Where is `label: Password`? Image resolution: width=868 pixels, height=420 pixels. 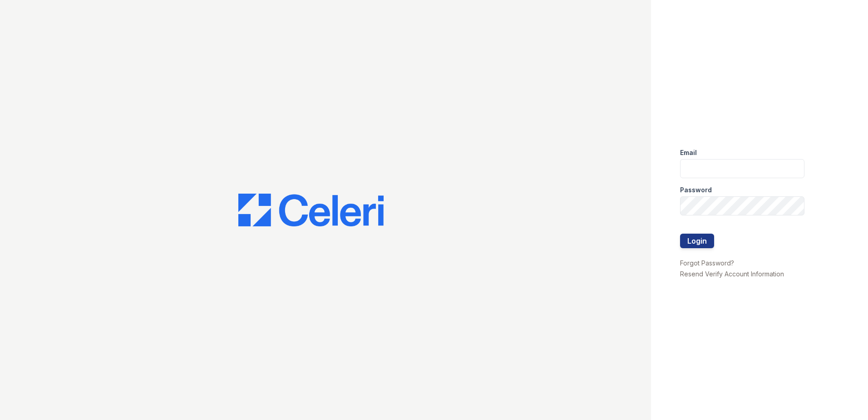
label: Password is located at coordinates (696, 190).